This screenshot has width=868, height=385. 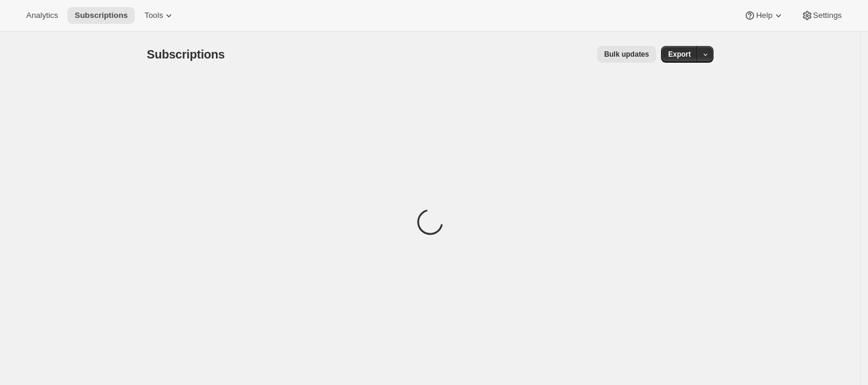 What do you see at coordinates (626, 54) in the screenshot?
I see `span: Bulk updates` at bounding box center [626, 54].